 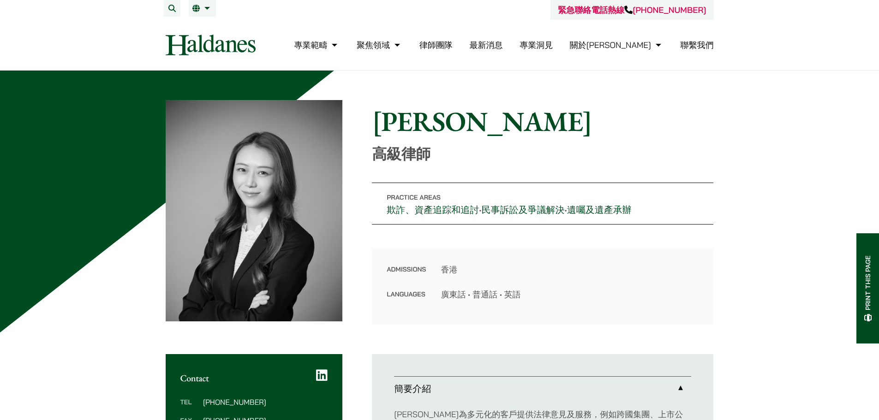 What do you see at coordinates (202, 8) in the screenshot?
I see `a: 繁` at bounding box center [202, 8].